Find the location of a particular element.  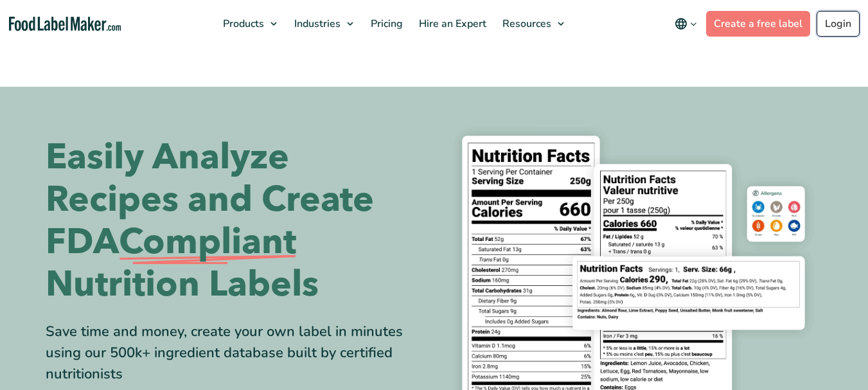

div: Save time and money, create your own label in minutes using our 500k+ ingredient database built b... is located at coordinates (235, 353).